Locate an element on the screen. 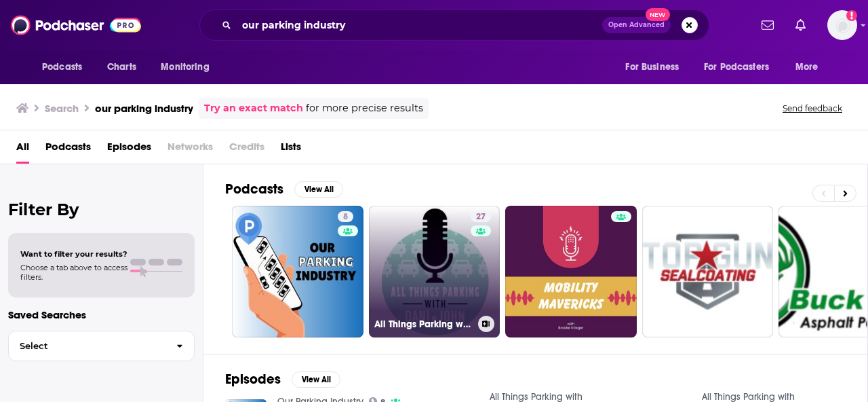  h3: Search is located at coordinates (61, 108).